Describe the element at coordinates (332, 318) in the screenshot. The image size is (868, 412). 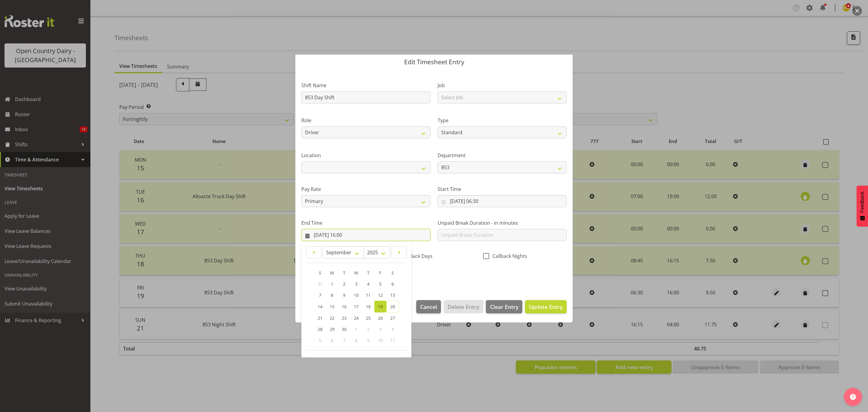
I see `a: 22` at that location.